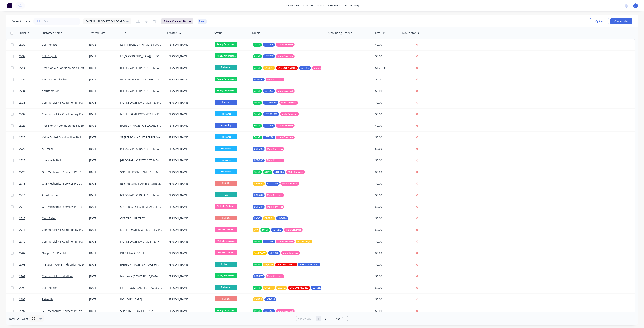 The height and width of the screenshot is (328, 644). I want to click on span: 38INT, so click(257, 172).